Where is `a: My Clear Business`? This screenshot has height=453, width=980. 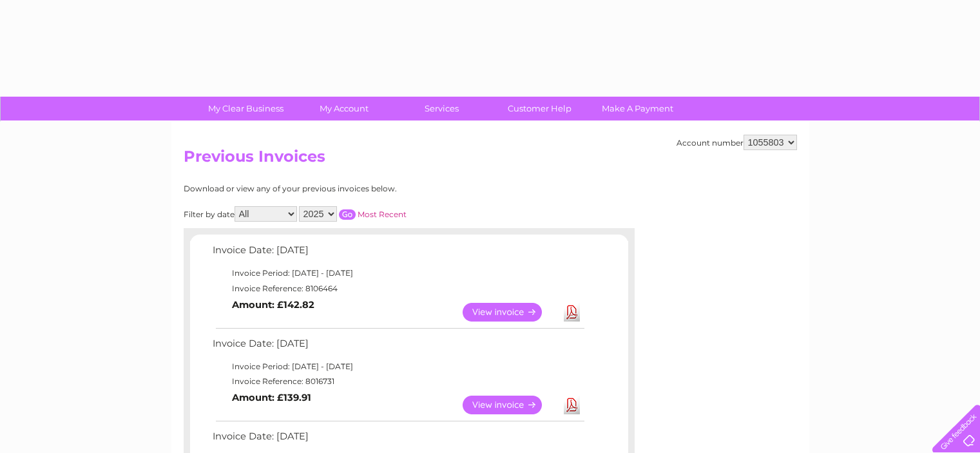
a: My Clear Business is located at coordinates (245, 109).